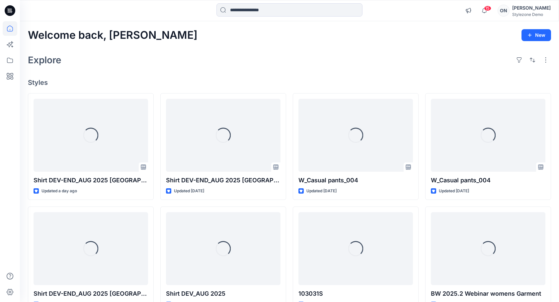  I want to click on div: ON, so click(504, 11).